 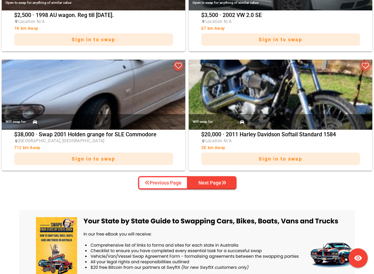 What do you see at coordinates (27, 148) in the screenshot?
I see `span: 712 km Away` at bounding box center [27, 148].